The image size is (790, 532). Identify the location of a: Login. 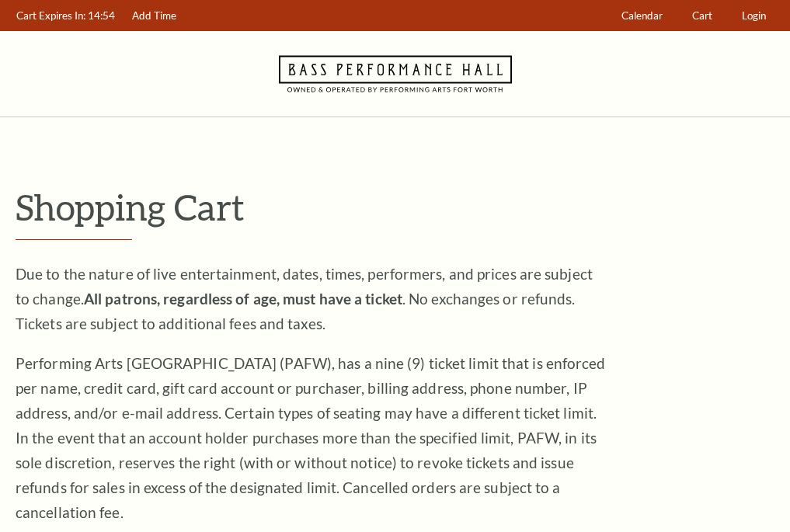
(754, 15).